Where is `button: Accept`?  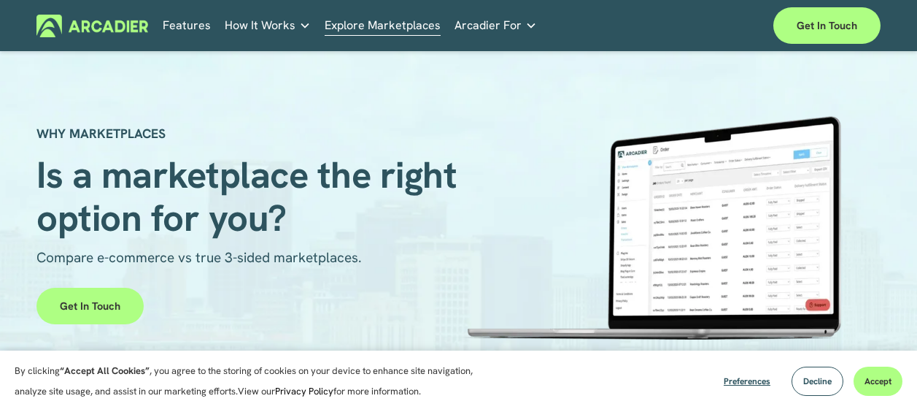 button: Accept is located at coordinates (878, 381).